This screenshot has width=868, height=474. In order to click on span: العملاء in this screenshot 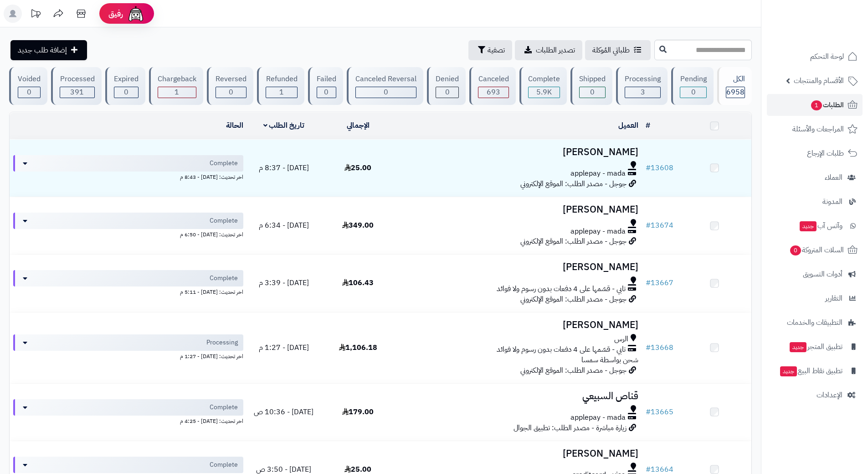, I will do `click(834, 177)`.